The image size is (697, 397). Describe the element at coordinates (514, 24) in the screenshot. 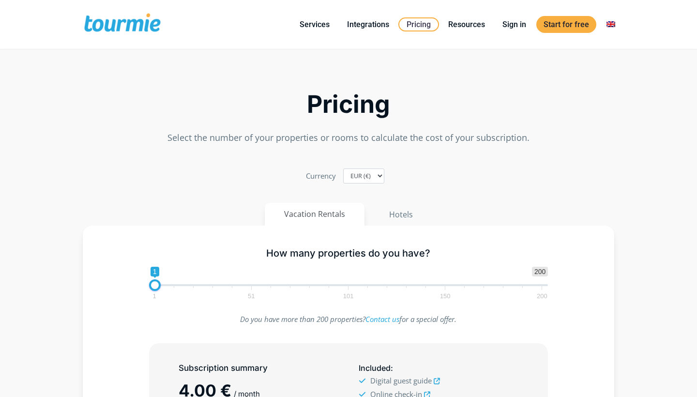

I see `a: Sign in` at that location.